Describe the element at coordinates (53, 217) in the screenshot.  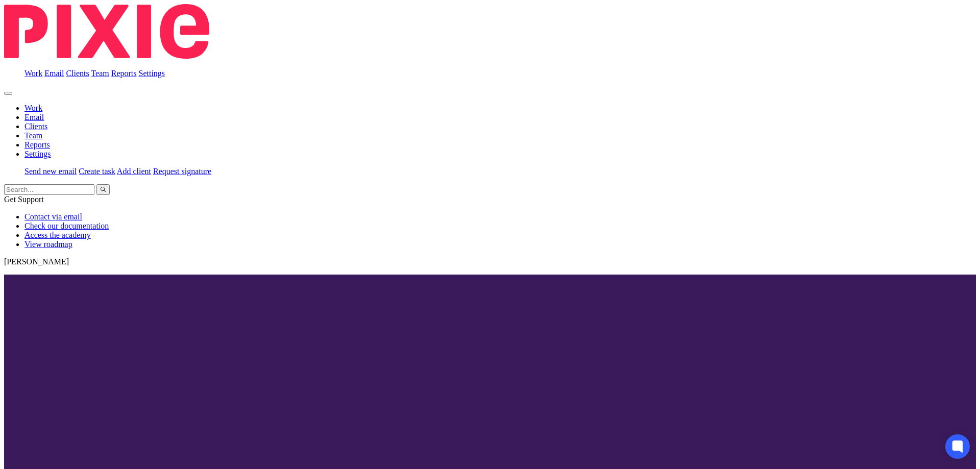
I see `a: Contact via email` at that location.